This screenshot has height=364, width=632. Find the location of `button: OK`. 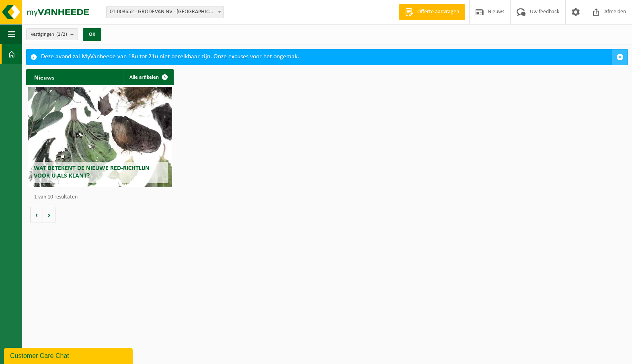

button: OK is located at coordinates (92, 35).